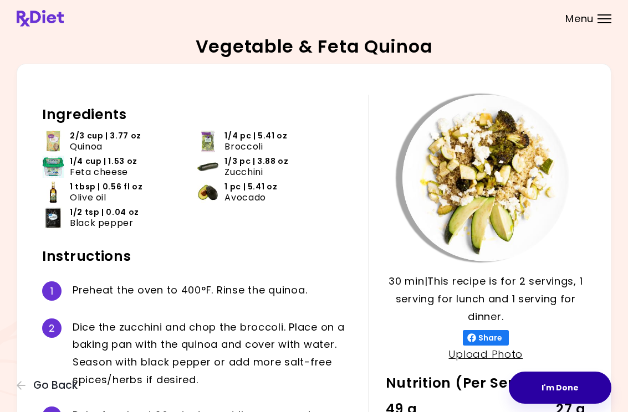  What do you see at coordinates (55, 386) in the screenshot?
I see `span: Go Back` at bounding box center [55, 386].